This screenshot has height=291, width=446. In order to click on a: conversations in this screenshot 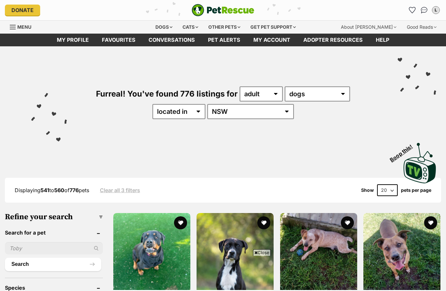, I will do `click(172, 40)`.